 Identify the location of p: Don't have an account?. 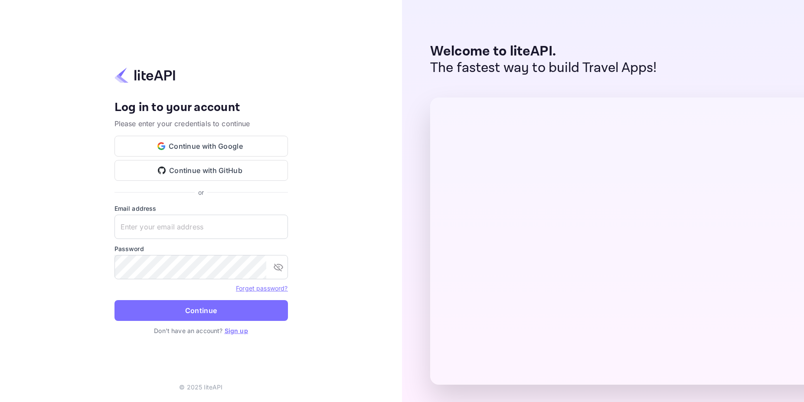
(201, 330).